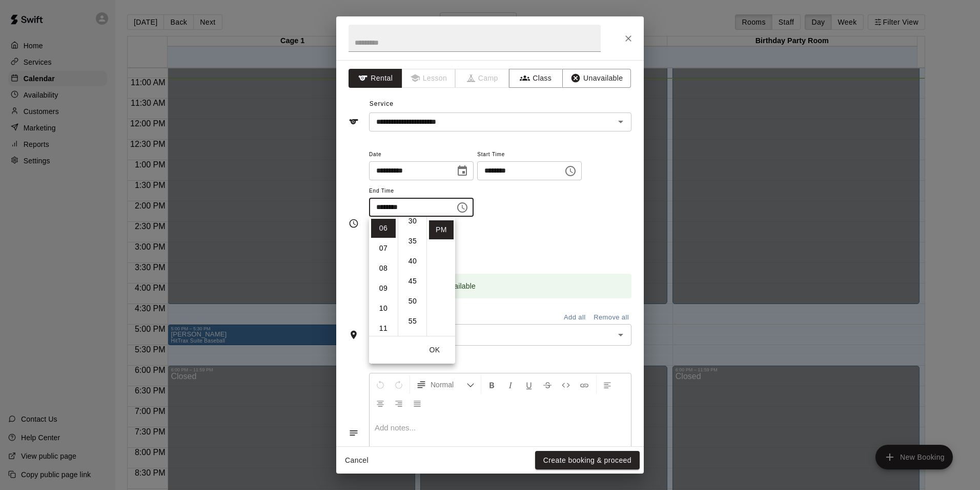 The image size is (980, 490). What do you see at coordinates (529, 384) in the screenshot?
I see `button: Format Underline` at bounding box center [529, 384].